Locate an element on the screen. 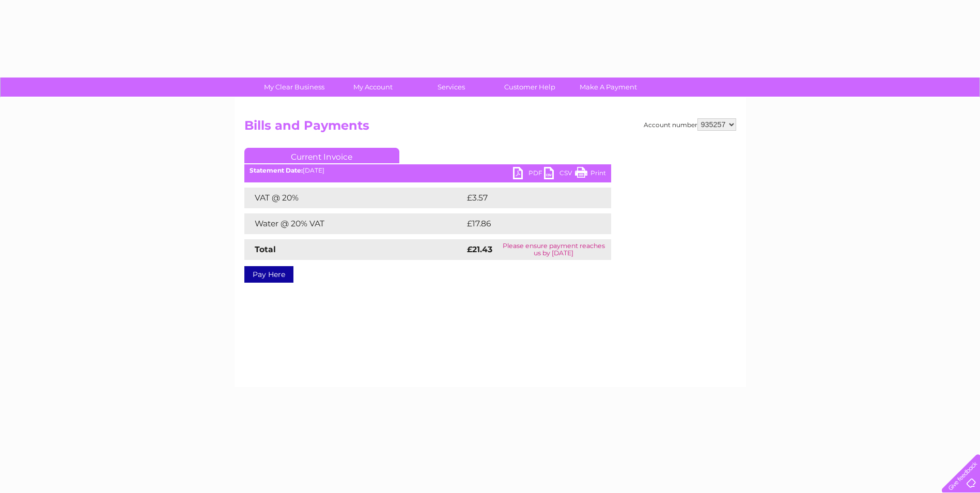 The width and height of the screenshot is (980, 493). a: Services is located at coordinates (451, 87).